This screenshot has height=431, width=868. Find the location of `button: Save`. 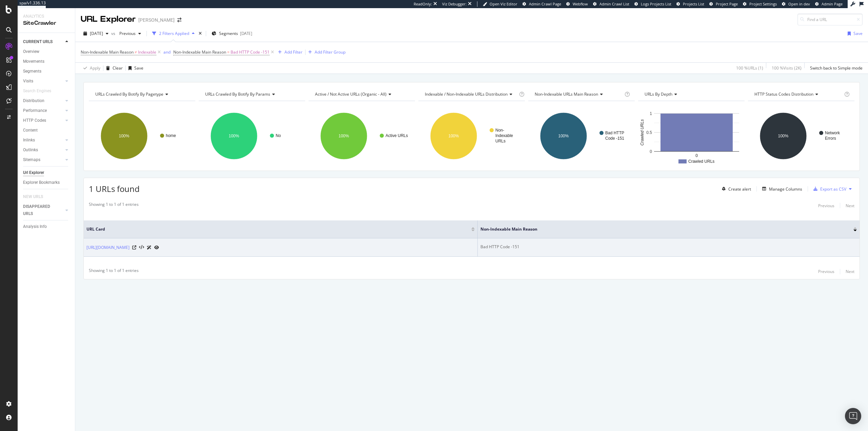

button: Save is located at coordinates (135, 68).